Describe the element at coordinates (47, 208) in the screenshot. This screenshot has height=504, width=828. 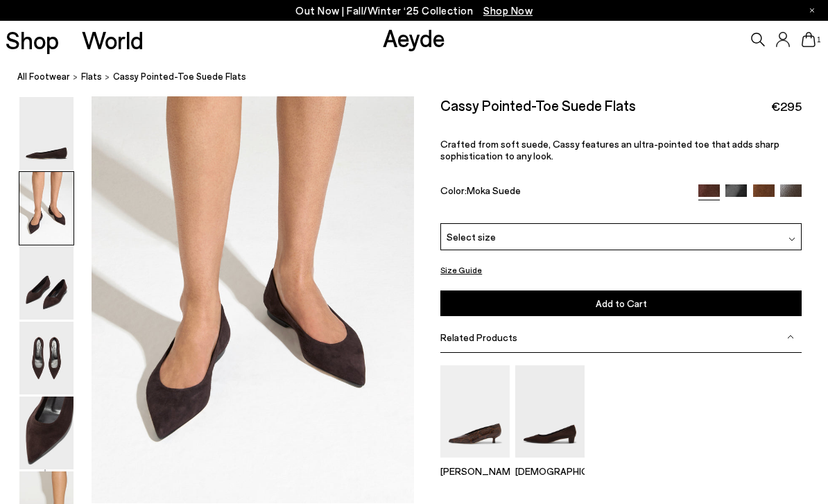
I see `img: Cassy Pointed-Toe Suede Flats - Image 2` at that location.